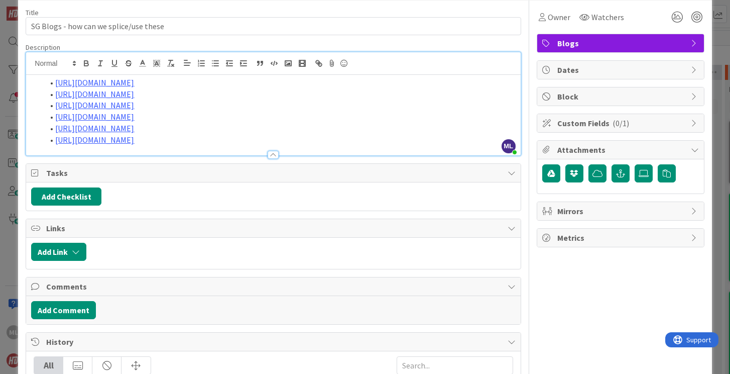 This screenshot has height=374, width=730. Describe the element at coordinates (622, 43) in the screenshot. I see `span: Blogs` at that location.